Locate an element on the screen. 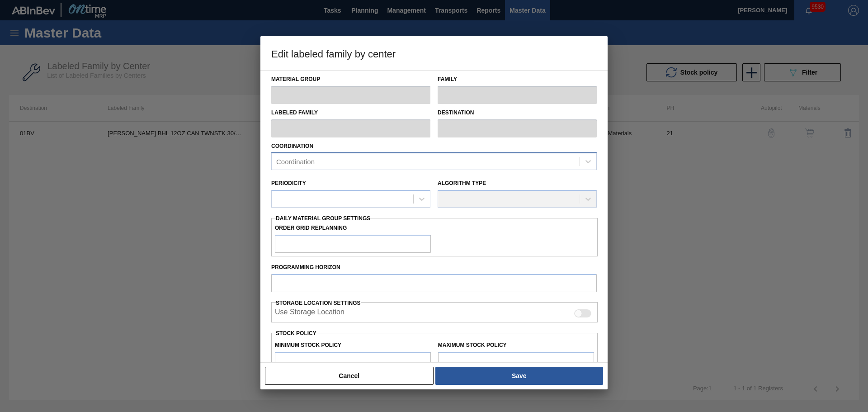 The width and height of the screenshot is (868, 412). label: Stock Policy is located at coordinates (296, 333).